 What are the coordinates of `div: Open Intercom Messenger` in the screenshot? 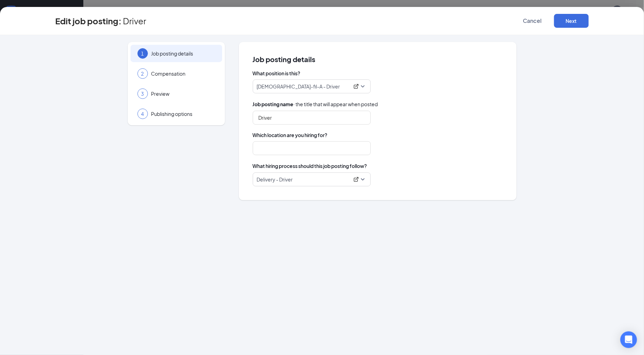 It's located at (628, 340).